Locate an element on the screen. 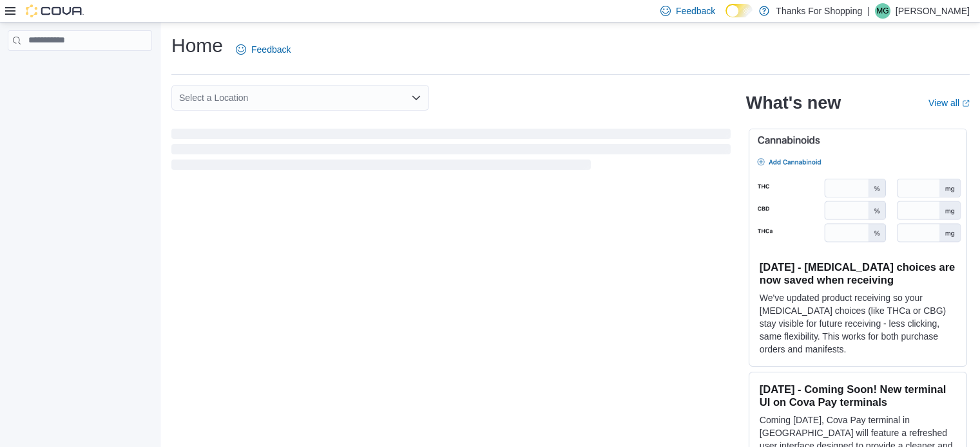 The image size is (980, 447). h1: Home is located at coordinates (197, 46).